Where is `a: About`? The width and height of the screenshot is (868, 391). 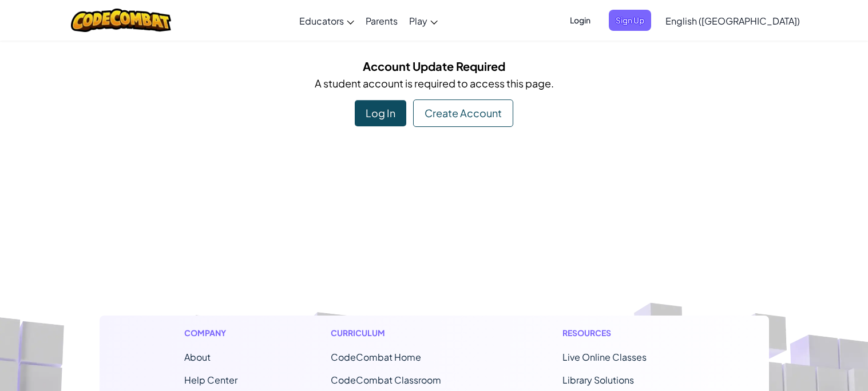 a: About is located at coordinates (197, 357).